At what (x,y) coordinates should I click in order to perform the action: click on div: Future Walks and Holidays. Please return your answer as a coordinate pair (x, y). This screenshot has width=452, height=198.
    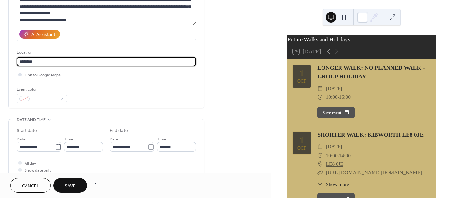
    Looking at the image, I should click on (362, 39).